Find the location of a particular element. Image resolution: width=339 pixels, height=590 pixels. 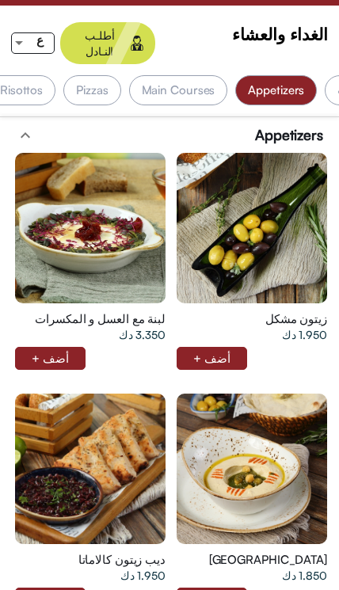

span: زيتون مشكل is located at coordinates (296, 319).